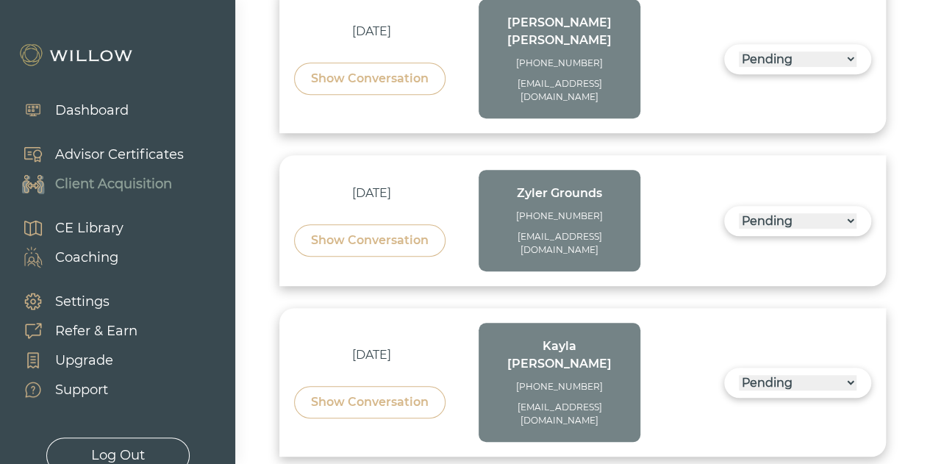  Describe the element at coordinates (96, 184) in the screenshot. I see `a: Client Acquisition` at that location.